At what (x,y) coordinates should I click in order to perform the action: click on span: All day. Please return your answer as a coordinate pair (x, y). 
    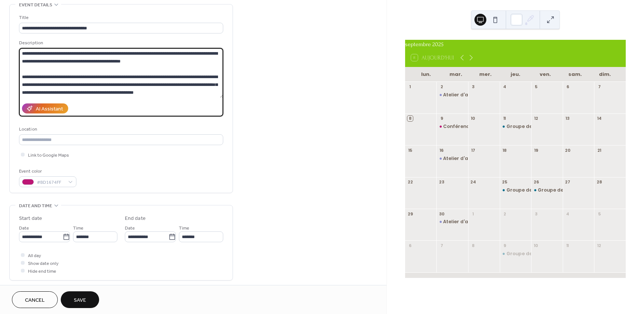
    Looking at the image, I should click on (35, 255).